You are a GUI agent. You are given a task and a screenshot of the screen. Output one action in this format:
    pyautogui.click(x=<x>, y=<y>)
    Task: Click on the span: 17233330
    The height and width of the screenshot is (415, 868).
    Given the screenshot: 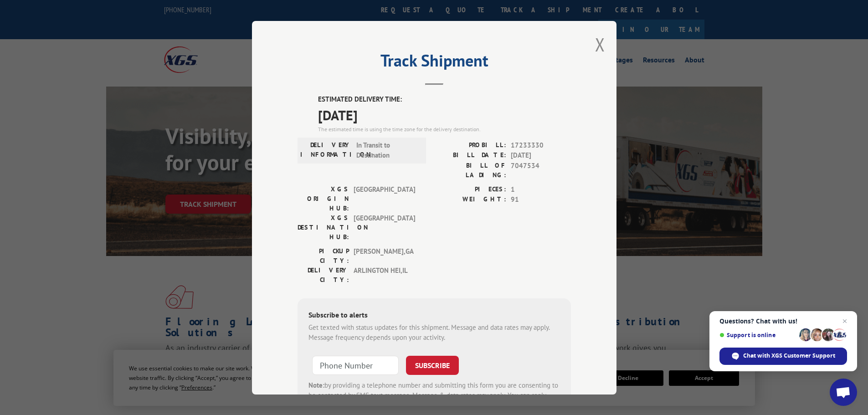 What is the action you would take?
    pyautogui.click(x=541, y=145)
    